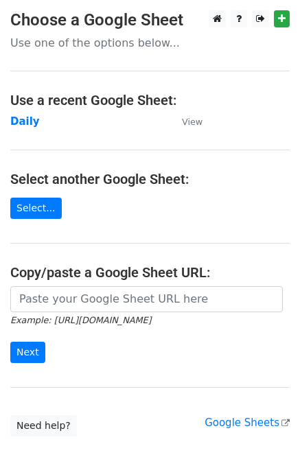  I want to click on strong: Daily, so click(25, 121).